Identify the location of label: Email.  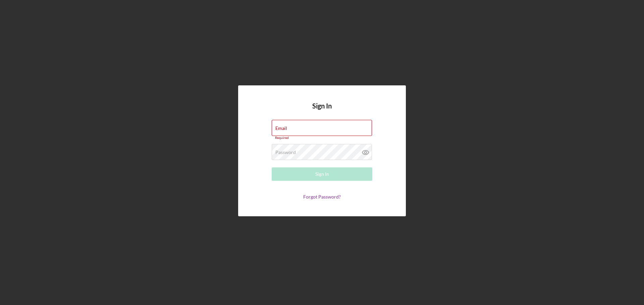
(281, 128).